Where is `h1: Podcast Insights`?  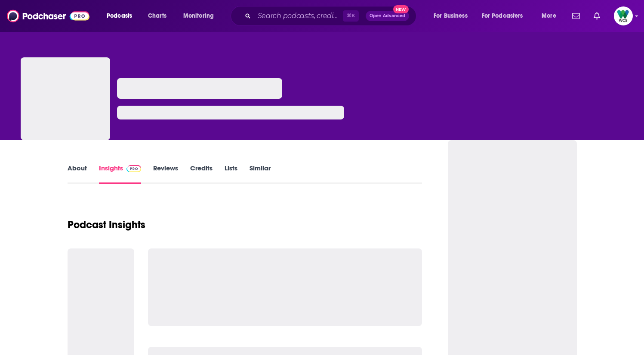 h1: Podcast Insights is located at coordinates (106, 224).